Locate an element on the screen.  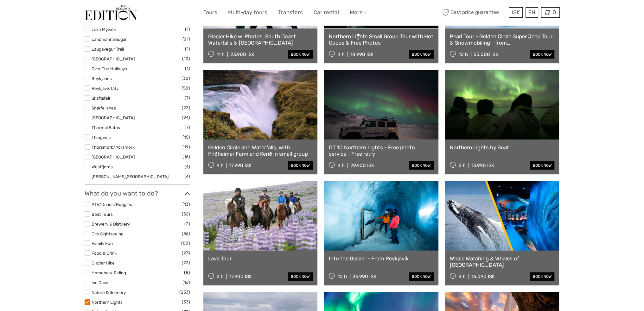
span: (10) is located at coordinates (186, 59).